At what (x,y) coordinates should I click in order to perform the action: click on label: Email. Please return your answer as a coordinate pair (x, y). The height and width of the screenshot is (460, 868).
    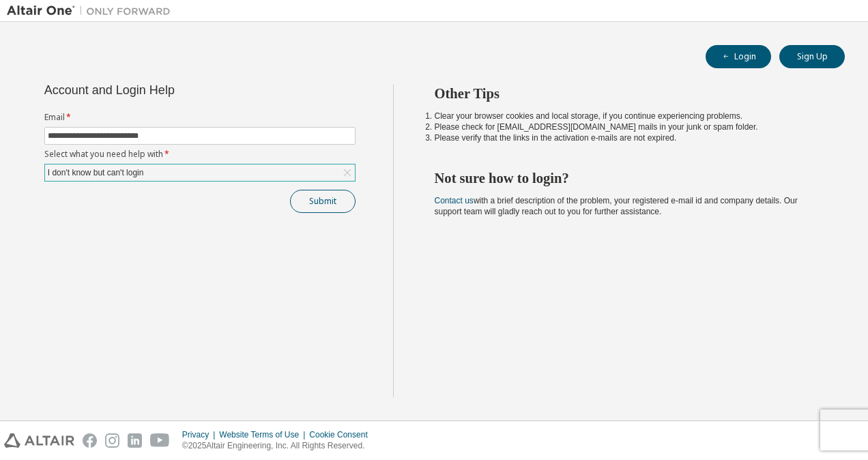
    Looking at the image, I should click on (200, 117).